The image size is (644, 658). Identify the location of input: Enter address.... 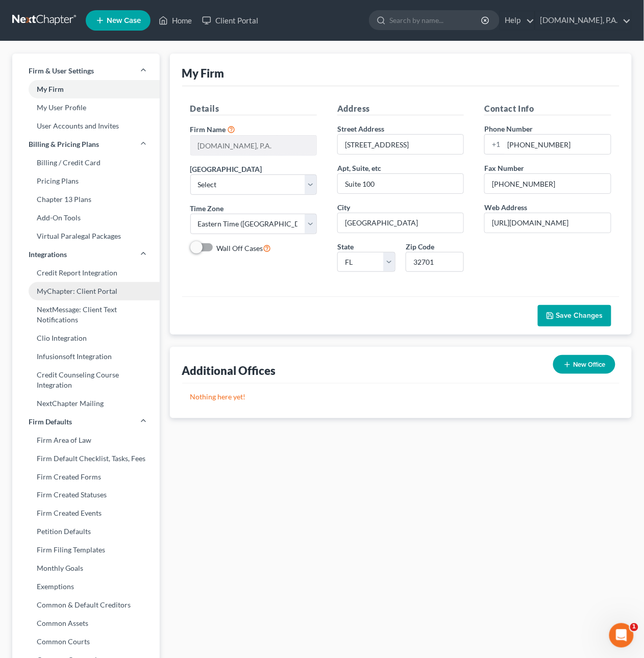
(400, 144).